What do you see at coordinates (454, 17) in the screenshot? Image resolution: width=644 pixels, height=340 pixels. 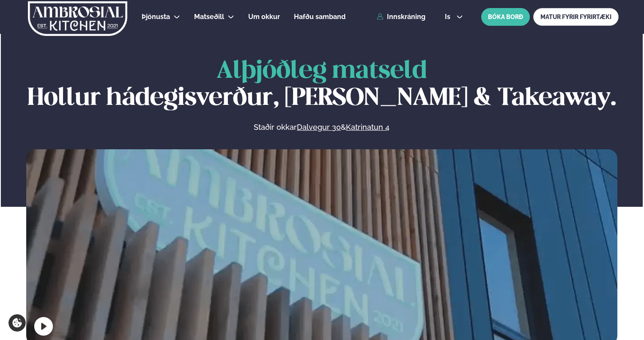 I see `button: is` at bounding box center [454, 17].